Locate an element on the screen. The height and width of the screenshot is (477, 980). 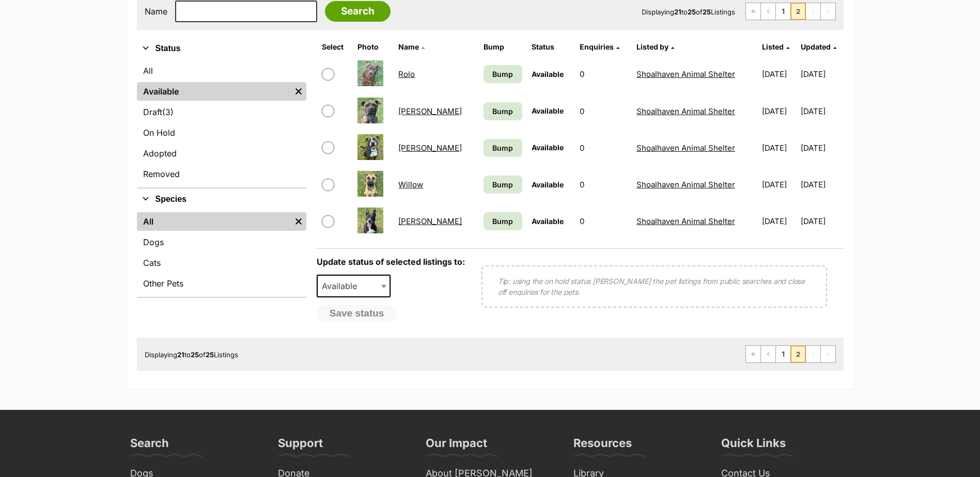
div: Species is located at coordinates (221, 253).